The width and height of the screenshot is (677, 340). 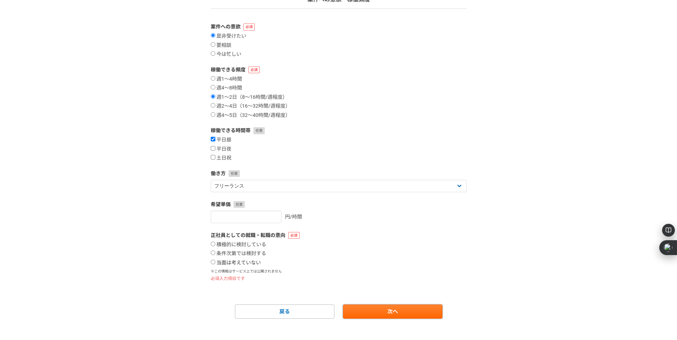 I want to click on input: 今は忙しい, so click(x=213, y=53).